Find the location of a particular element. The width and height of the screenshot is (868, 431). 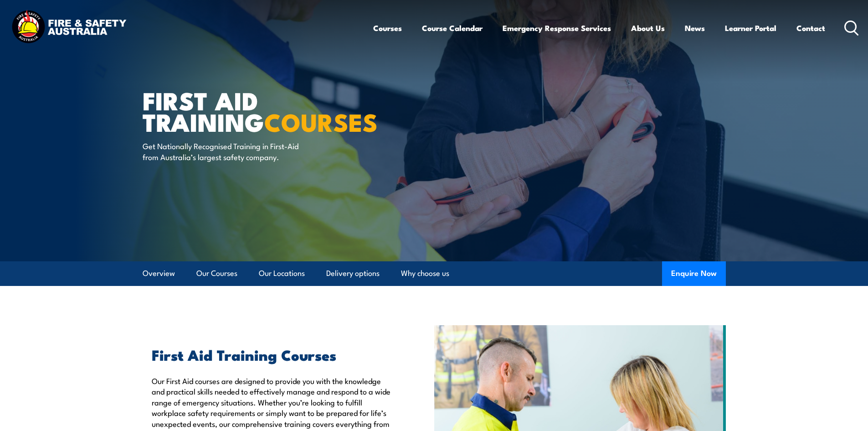

a: Our Courses is located at coordinates (217, 273).